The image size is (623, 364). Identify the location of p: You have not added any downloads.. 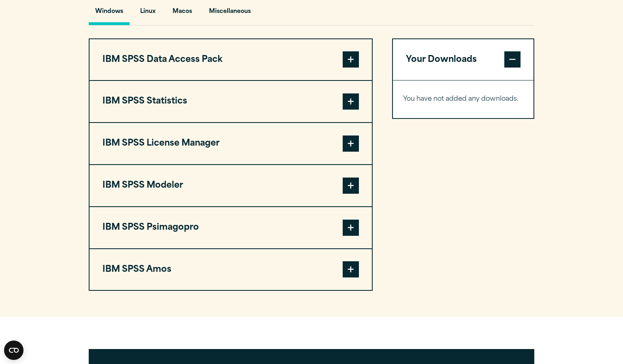
(463, 99).